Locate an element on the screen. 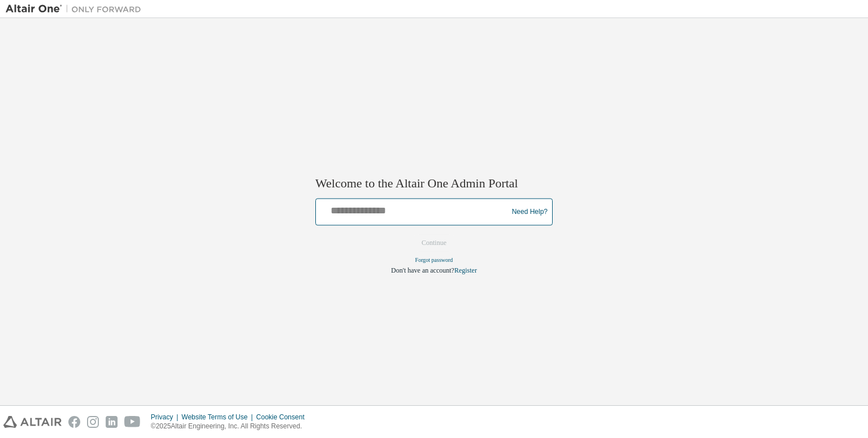  img: instagram.svg is located at coordinates (93, 422).